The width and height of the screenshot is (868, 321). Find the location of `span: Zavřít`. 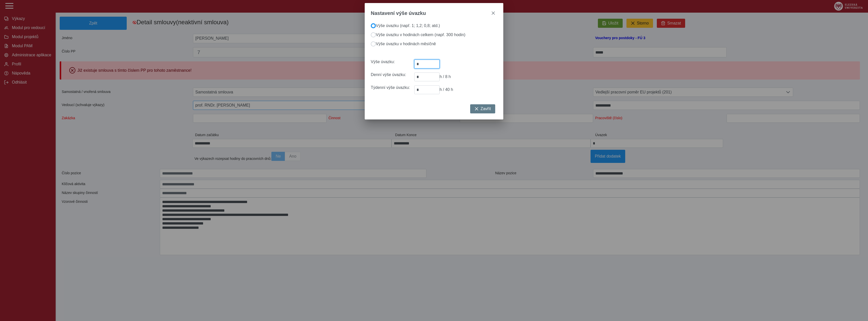

span: Zavřít is located at coordinates (486, 109).